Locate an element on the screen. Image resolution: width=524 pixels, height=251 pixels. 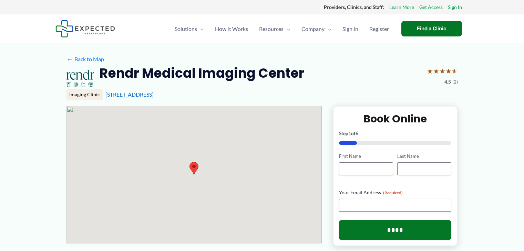
div: Imaging Clinic is located at coordinates (84, 95).